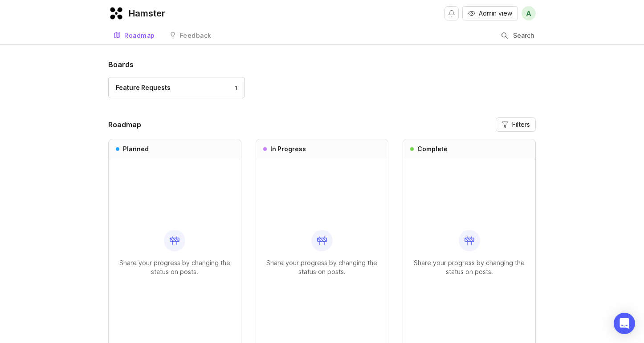  What do you see at coordinates (143, 87) in the screenshot?
I see `div: Feature Requests` at bounding box center [143, 87].